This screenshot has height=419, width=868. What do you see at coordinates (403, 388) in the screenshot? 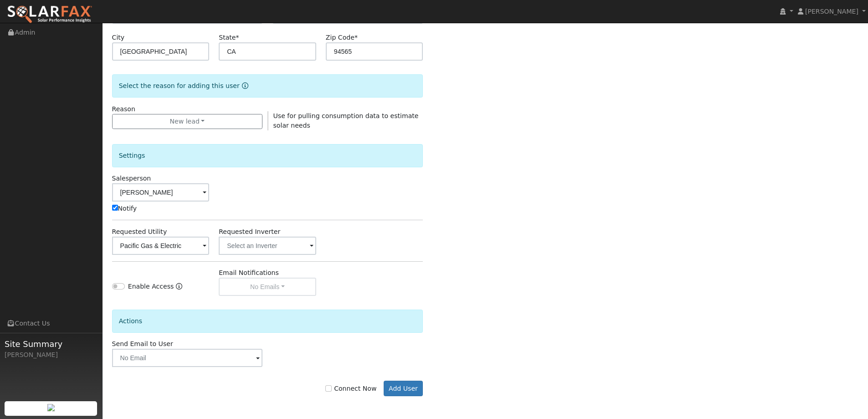
I see `button: Add User` at bounding box center [403, 388].